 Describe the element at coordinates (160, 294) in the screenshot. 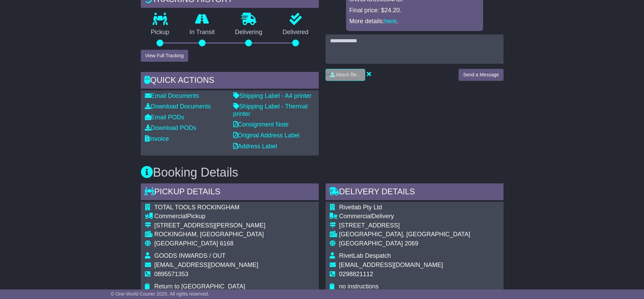

I see `span: © One World Courier 2025. All rights reserved.` at that location.